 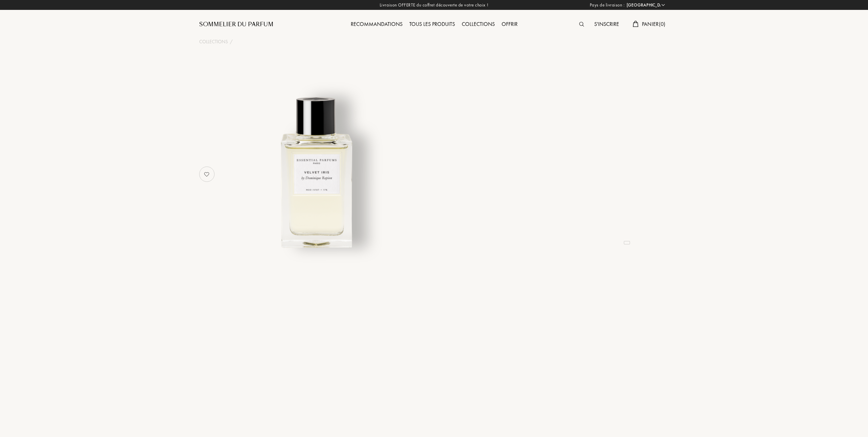 I want to click on img: arrow_w.png, so click(x=663, y=5).